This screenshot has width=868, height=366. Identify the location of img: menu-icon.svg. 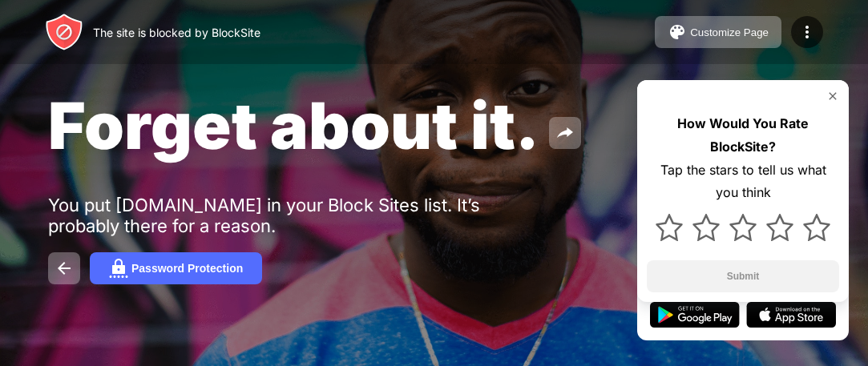
(807, 32).